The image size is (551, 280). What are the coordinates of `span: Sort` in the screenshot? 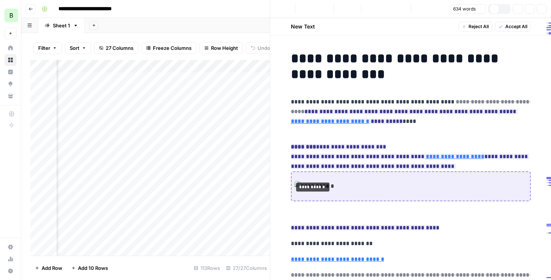 It's located at (75, 48).